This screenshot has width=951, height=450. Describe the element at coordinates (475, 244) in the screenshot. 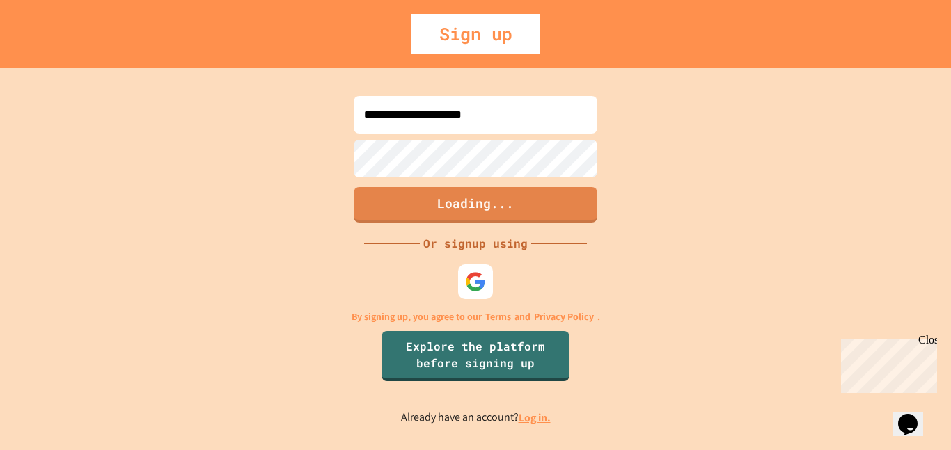

I see `div: Or signup using` at that location.